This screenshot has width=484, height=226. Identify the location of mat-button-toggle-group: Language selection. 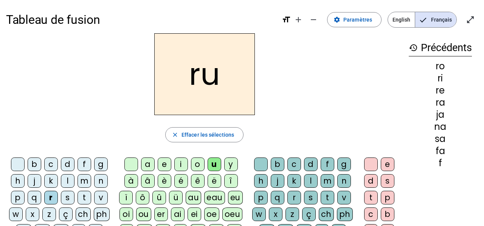
(422, 20).